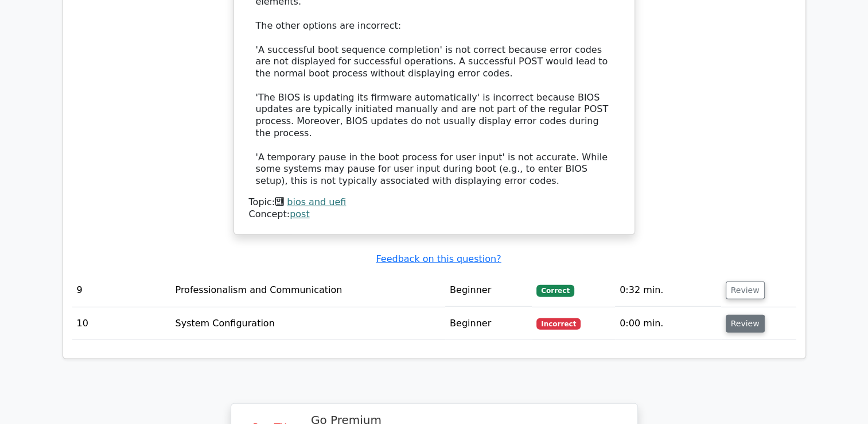  Describe the element at coordinates (122, 323) in the screenshot. I see `td: 10` at that location.